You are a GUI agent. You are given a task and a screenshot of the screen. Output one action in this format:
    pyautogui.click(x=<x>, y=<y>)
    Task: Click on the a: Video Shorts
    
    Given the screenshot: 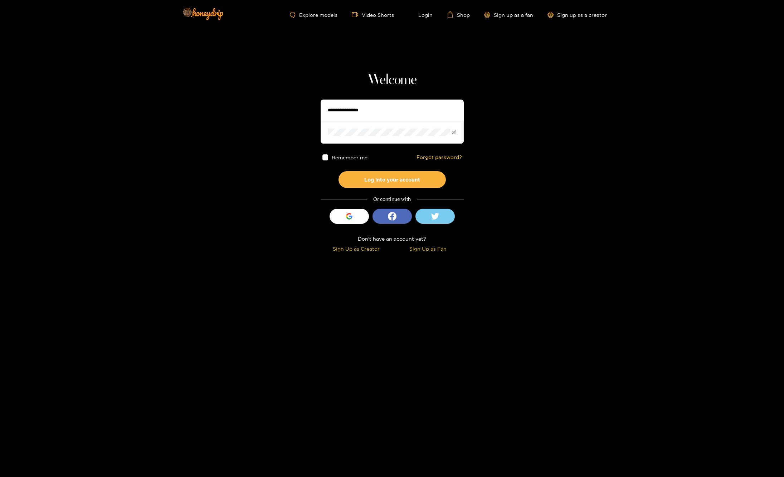 What is the action you would take?
    pyautogui.click(x=373, y=15)
    